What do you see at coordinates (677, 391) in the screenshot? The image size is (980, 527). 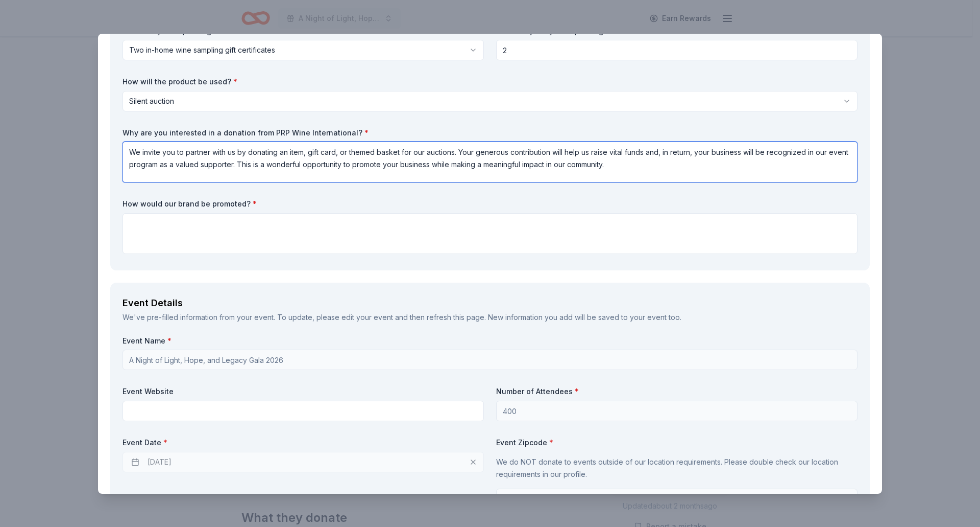 I see `label: Number of Attendees` at bounding box center [677, 391].